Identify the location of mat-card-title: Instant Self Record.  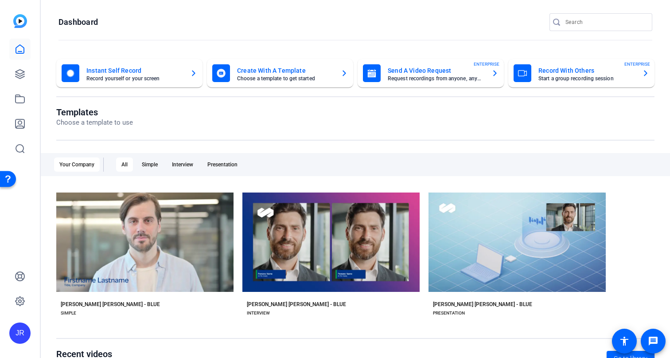
(135, 71).